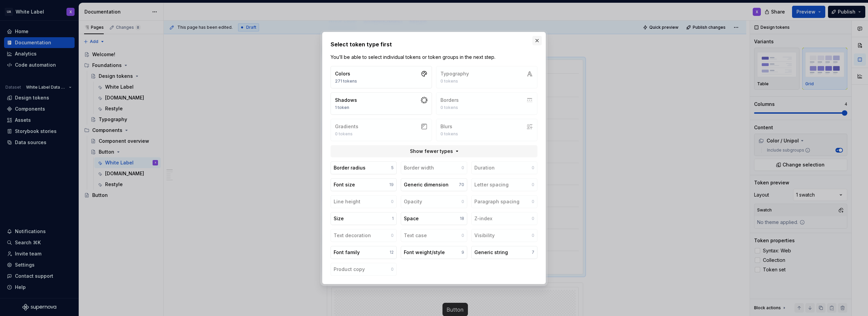  Describe the element at coordinates (392, 219) in the screenshot. I see `div: 1` at that location.